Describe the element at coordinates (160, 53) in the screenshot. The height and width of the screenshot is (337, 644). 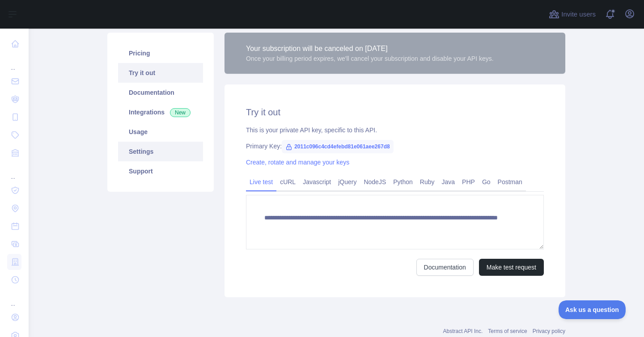
I see `a: Pricing` at that location.